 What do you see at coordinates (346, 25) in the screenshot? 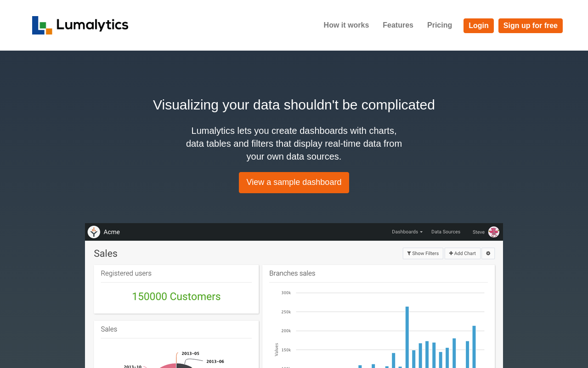
I see `a: How it works` at bounding box center [346, 25].